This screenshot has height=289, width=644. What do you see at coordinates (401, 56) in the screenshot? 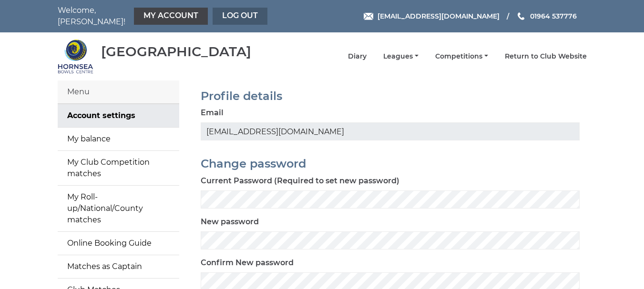
I see `a: Leagues` at bounding box center [401, 56].